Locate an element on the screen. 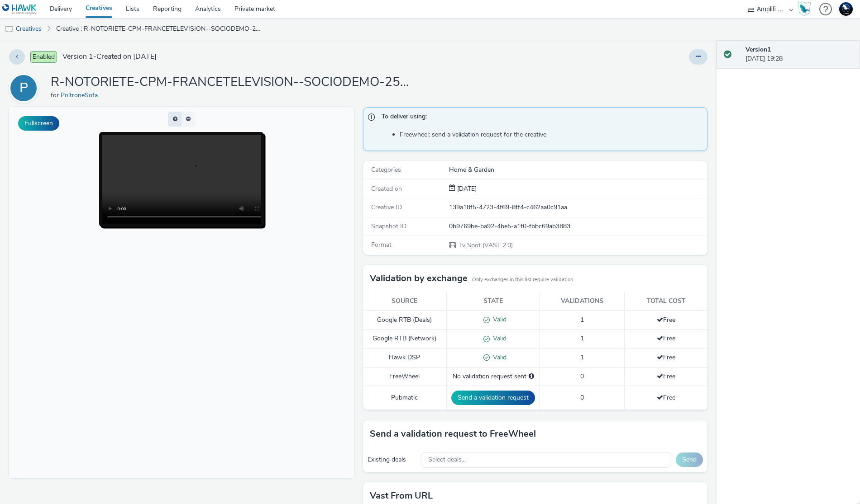 The width and height of the screenshot is (860, 504). div: 0b9769be-ba92-4be5-a1f0-fbbc69ab3883 is located at coordinates (578, 226).